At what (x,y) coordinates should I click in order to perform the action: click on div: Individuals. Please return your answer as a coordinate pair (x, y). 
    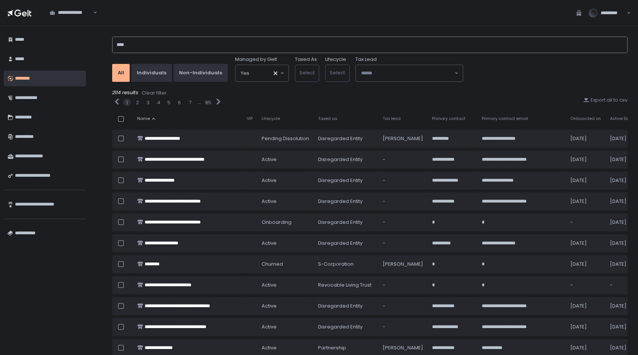
    Looking at the image, I should click on (151, 73).